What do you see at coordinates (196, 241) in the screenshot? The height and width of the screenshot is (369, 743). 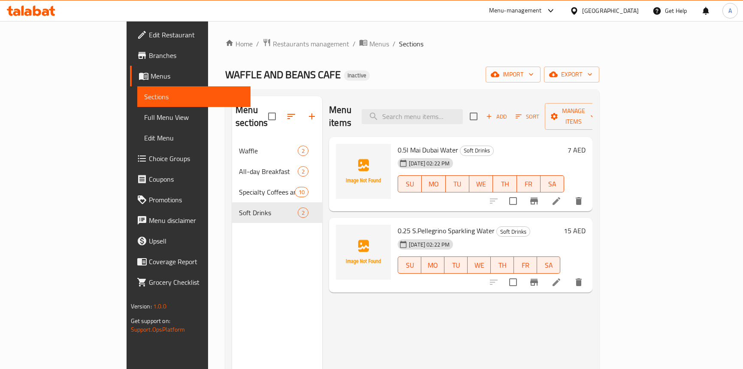 I see `span: Upsell` at bounding box center [196, 241].